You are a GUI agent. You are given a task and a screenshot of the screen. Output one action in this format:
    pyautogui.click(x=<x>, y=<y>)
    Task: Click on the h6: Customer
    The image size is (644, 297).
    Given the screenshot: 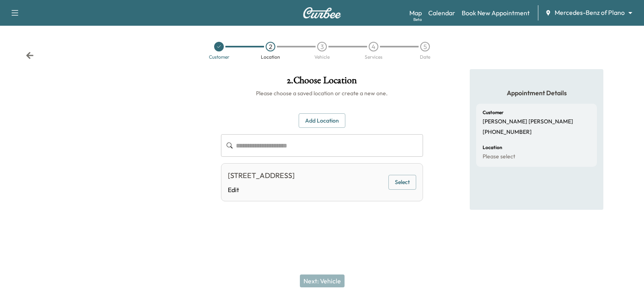 What is the action you would take?
    pyautogui.click(x=493, y=113)
    